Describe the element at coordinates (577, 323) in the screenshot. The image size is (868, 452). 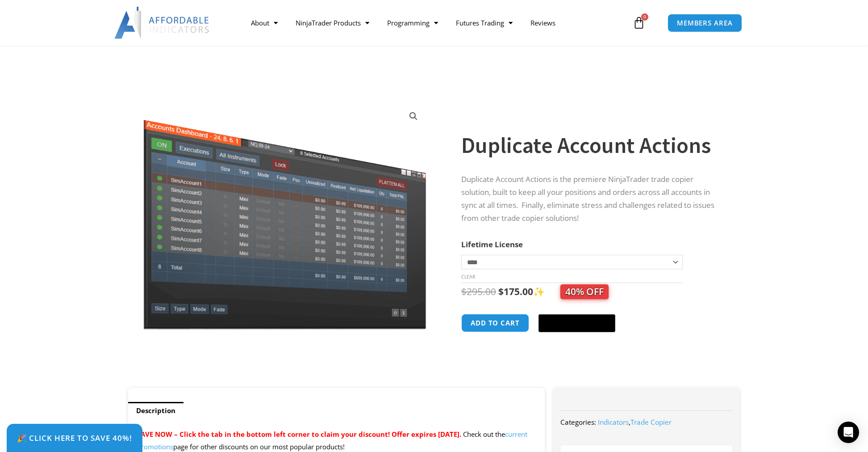
I see `button: Buy with GPay` at that location.